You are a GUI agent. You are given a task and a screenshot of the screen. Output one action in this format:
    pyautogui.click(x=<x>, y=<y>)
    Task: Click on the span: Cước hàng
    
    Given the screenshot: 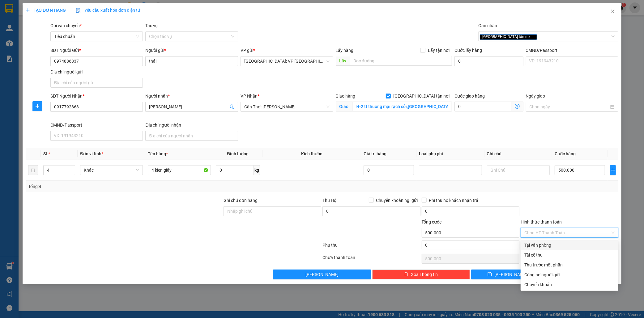 What is the action you would take?
    pyautogui.click(x=565, y=154)
    